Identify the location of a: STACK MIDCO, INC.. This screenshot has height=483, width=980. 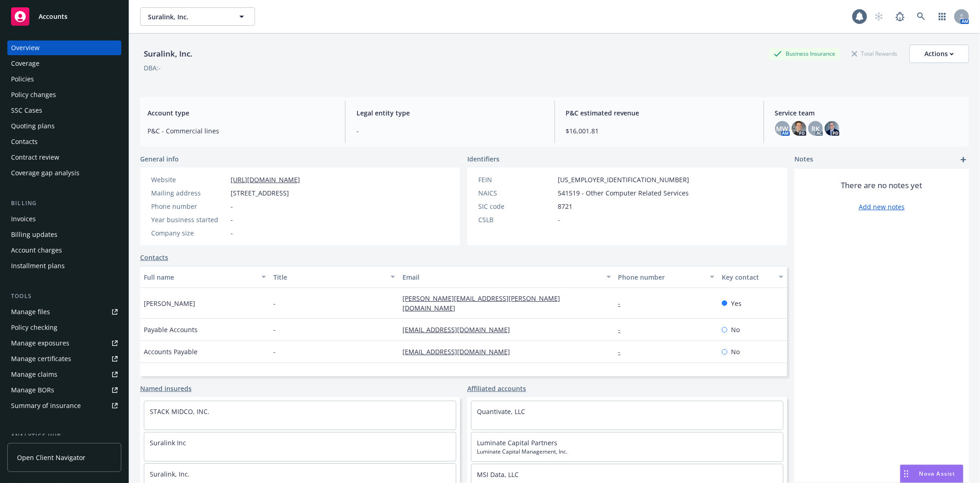
(180, 411).